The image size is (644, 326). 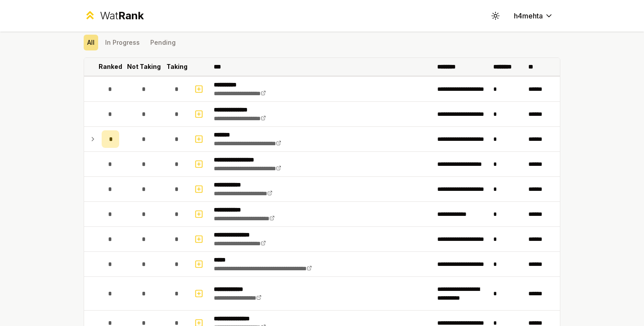 I want to click on span: Rank, so click(x=131, y=15).